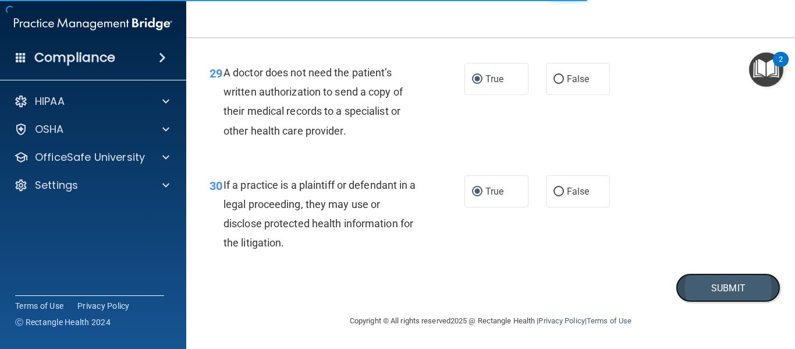 Image resolution: width=795 pixels, height=349 pixels. What do you see at coordinates (63, 322) in the screenshot?
I see `span: Ⓒ Rectangle Health 2024` at bounding box center [63, 322].